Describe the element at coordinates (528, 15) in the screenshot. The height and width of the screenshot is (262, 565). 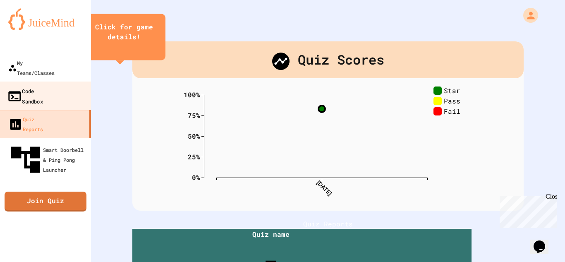
I see `div: My Account` at that location.